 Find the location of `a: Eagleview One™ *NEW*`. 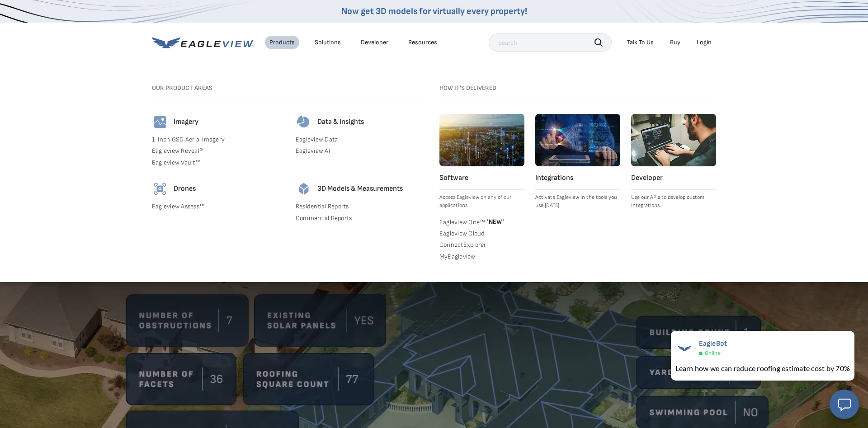

a: Eagleview One™ *NEW* is located at coordinates (482, 222).